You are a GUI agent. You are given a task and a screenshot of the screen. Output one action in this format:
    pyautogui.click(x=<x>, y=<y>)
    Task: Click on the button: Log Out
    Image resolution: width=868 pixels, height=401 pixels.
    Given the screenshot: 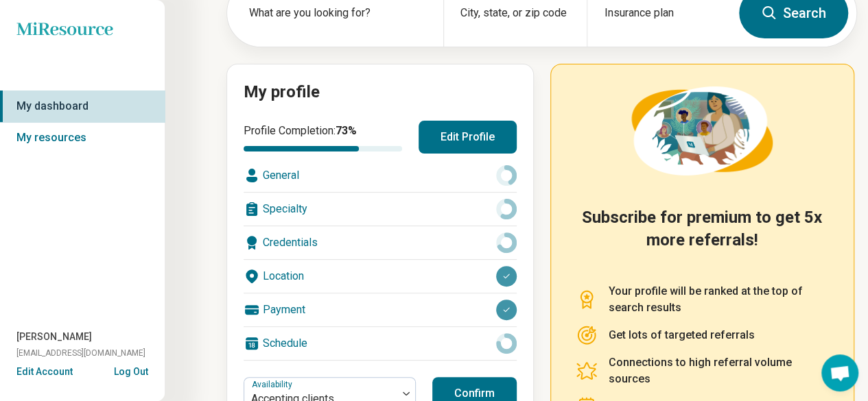 What is the action you would take?
    pyautogui.click(x=131, y=370)
    